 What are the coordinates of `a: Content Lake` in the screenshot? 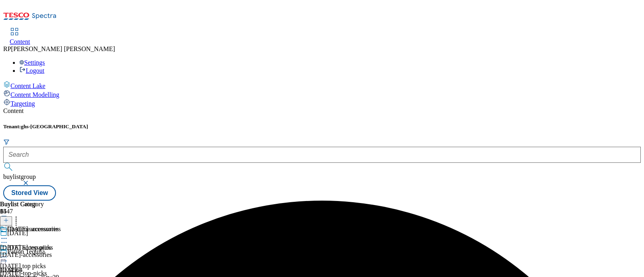 It's located at (322, 85).